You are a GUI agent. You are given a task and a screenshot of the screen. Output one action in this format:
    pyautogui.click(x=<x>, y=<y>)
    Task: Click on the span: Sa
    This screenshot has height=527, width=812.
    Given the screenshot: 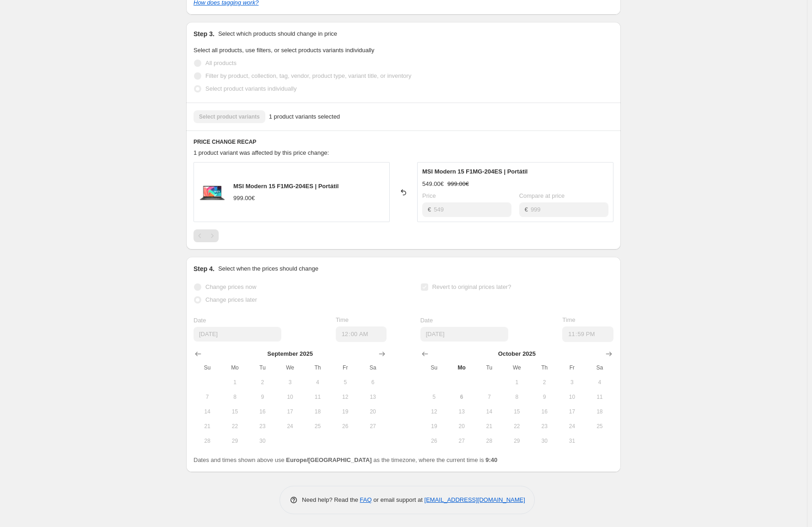 What is the action you would take?
    pyautogui.click(x=599, y=367)
    